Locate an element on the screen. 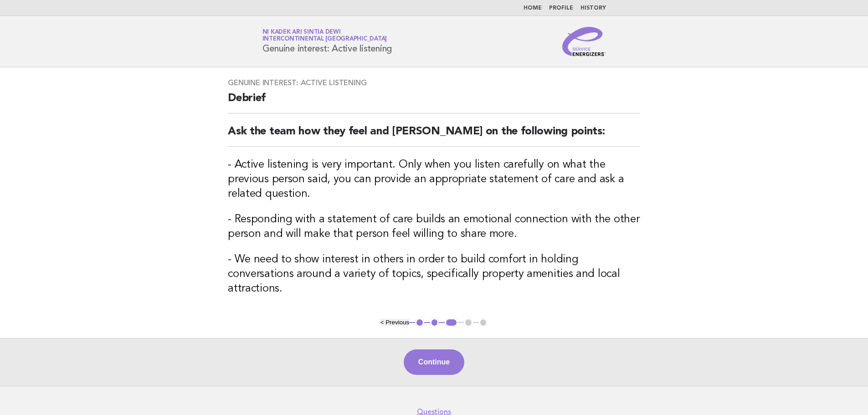 The image size is (868, 415). a: Home is located at coordinates (533, 8).